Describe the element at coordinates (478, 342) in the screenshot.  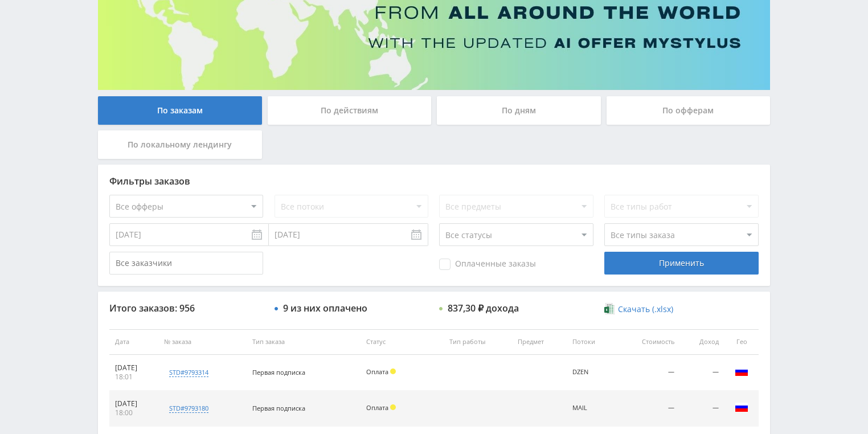
I see `th: Тип работы` at that location.